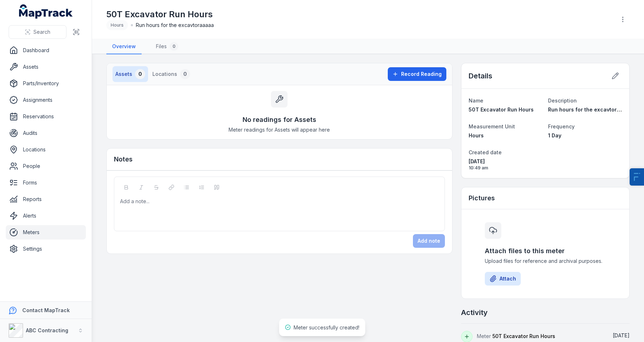 This screenshot has height=342, width=644. What do you see at coordinates (46, 232) in the screenshot?
I see `a: Meters` at bounding box center [46, 232].